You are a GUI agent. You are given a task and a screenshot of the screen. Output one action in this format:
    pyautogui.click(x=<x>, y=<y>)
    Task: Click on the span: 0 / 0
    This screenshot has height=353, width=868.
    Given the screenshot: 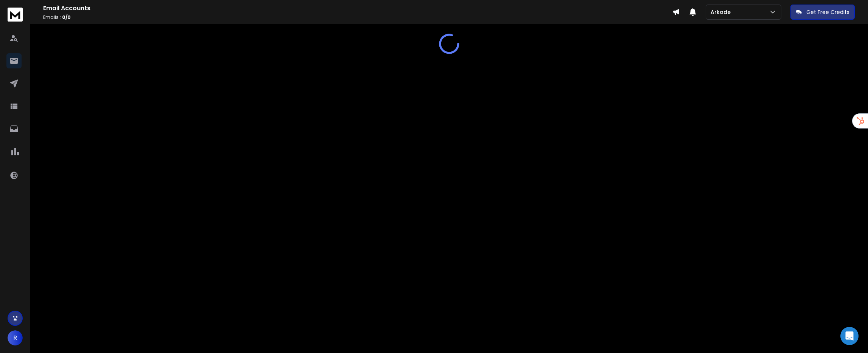 What is the action you would take?
    pyautogui.click(x=66, y=17)
    